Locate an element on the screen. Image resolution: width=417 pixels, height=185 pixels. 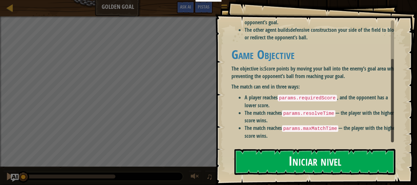
code: params.maxMatchTime is located at coordinates (310, 129).